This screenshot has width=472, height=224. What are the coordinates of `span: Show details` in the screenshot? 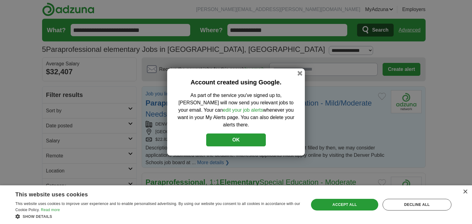 It's located at (37, 217).